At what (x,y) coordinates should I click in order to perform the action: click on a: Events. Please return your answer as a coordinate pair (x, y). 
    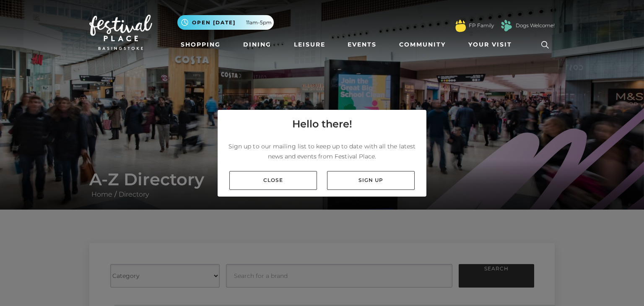
    Looking at the image, I should click on (362, 44).